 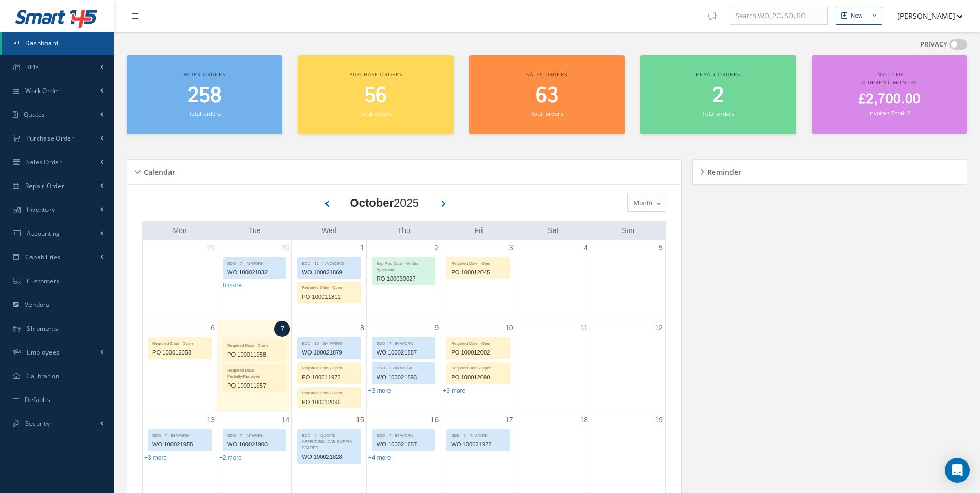 I want to click on a: October 3, 2025, so click(x=511, y=247).